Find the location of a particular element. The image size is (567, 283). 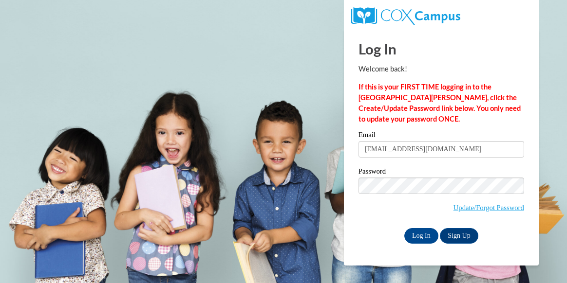

label: Password is located at coordinates (441, 173).